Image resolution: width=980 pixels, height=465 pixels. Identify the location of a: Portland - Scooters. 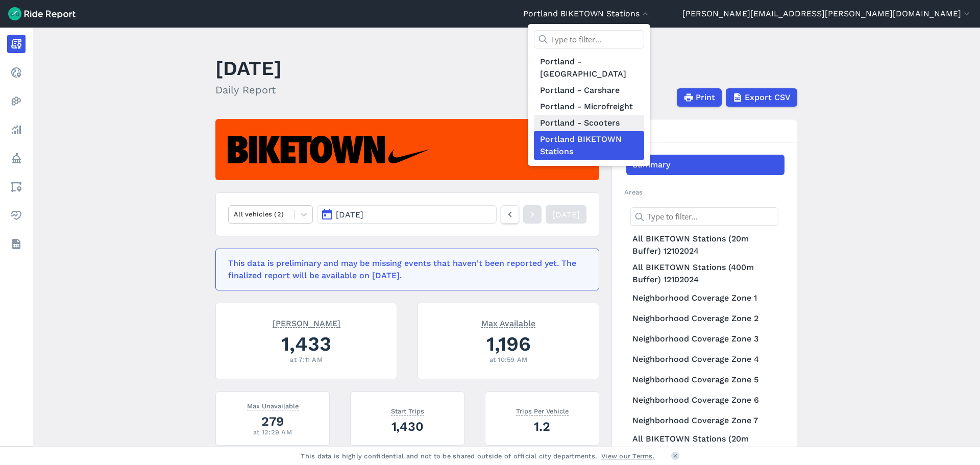
(589, 123).